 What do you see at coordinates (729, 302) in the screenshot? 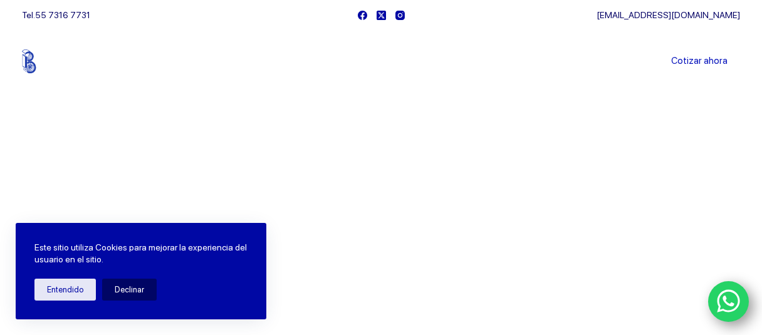
I see `a: WhatsApp` at bounding box center [729, 302].